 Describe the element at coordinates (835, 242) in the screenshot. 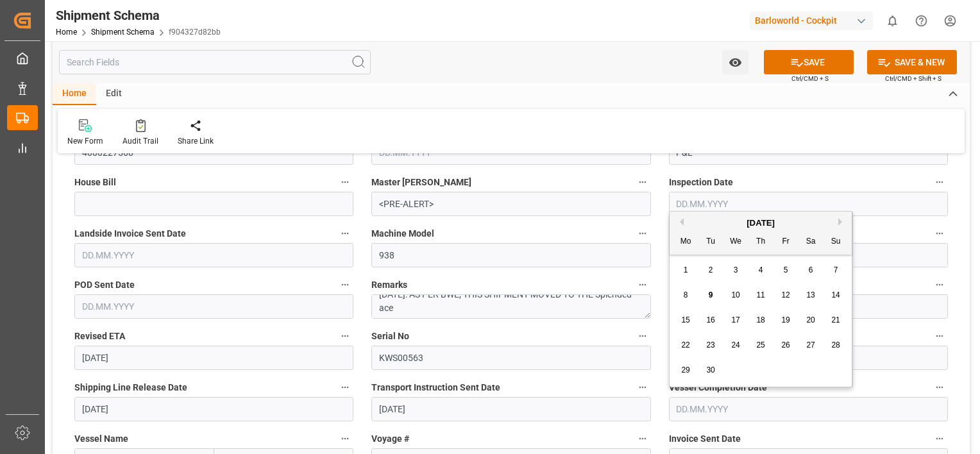

I see `div: Su` at that location.